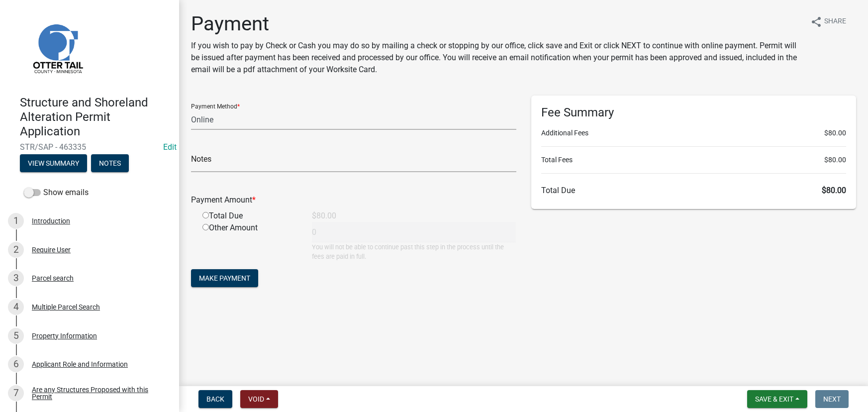 This screenshot has height=412, width=868. I want to click on div: Introduction, so click(51, 221).